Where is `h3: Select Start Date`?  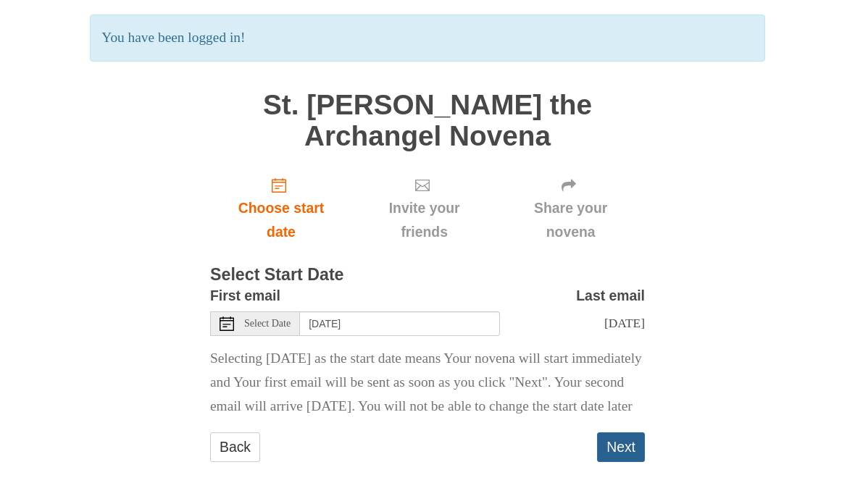
h3: Select Start Date is located at coordinates (427, 275).